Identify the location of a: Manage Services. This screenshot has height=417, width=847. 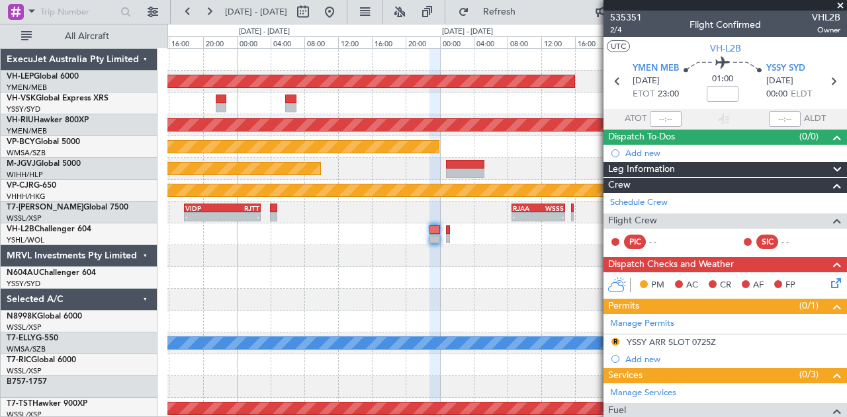
(643, 394).